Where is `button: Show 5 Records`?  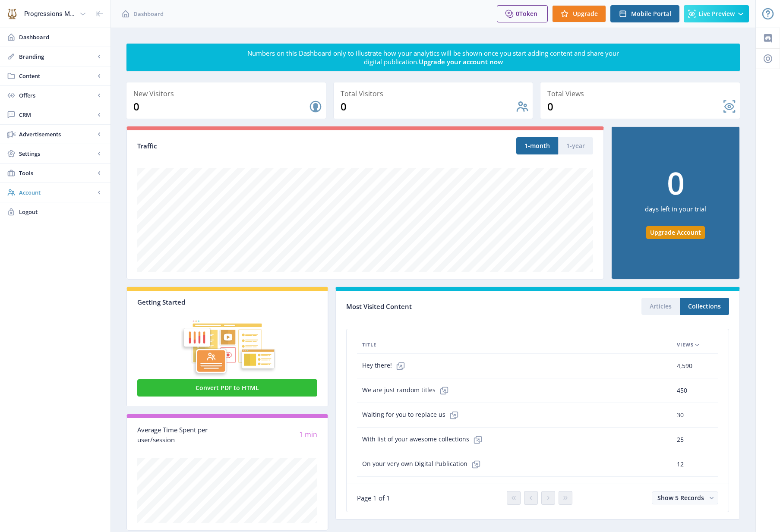
button: Show 5 Records is located at coordinates (685, 498).